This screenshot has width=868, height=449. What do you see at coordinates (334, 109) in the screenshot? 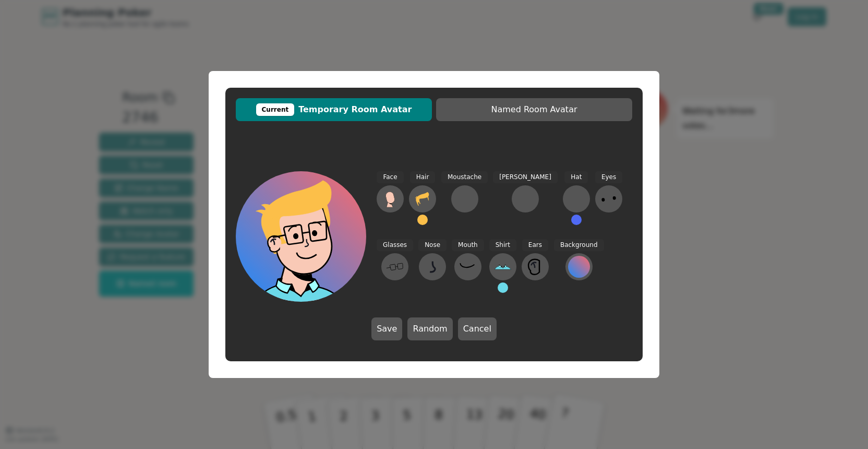
I see `button: CurrentTemporary Room Avatar` at bounding box center [334, 109].